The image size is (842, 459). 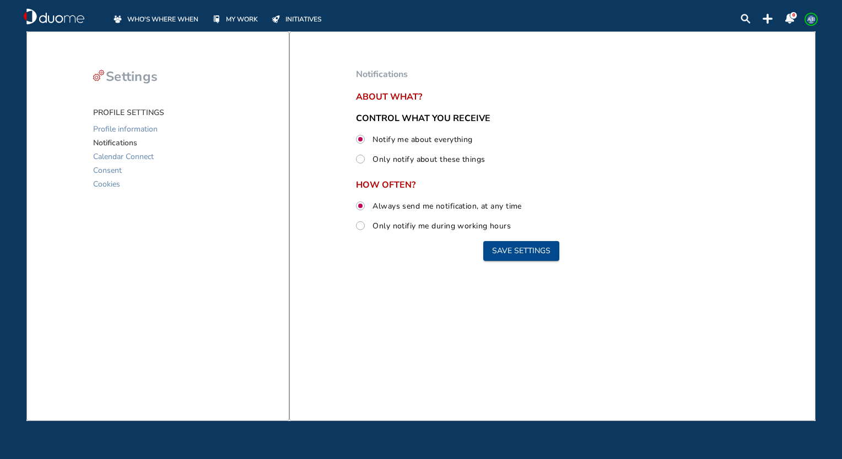 What do you see at coordinates (446, 206) in the screenshot?
I see `label: Always send me notification, at any time` at bounding box center [446, 206].